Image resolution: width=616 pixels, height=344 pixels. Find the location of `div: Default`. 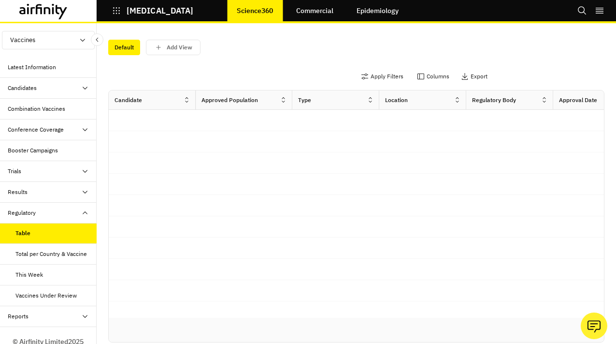

div: Default is located at coordinates (124, 47).